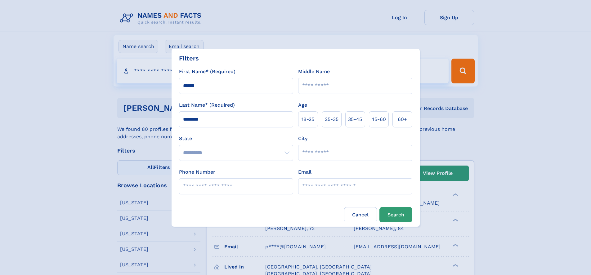 This screenshot has width=591, height=275. Describe the element at coordinates (236, 139) in the screenshot. I see `label: State` at that location.